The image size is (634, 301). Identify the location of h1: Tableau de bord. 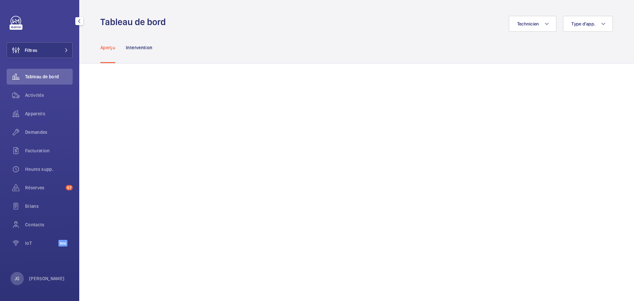
(135, 22).